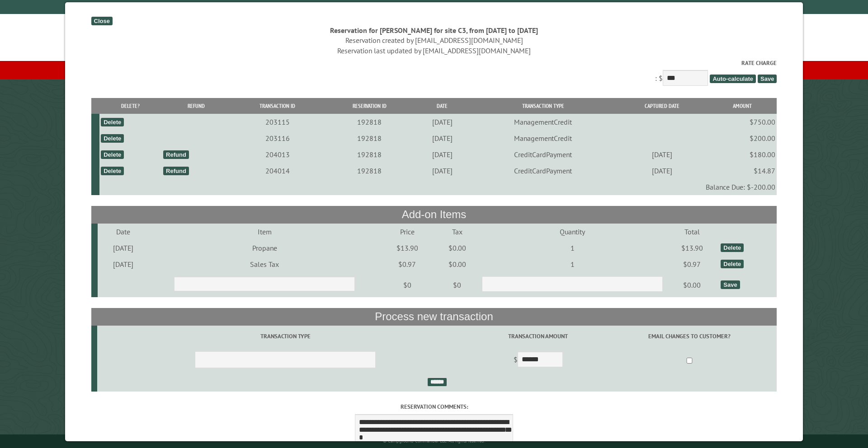 Image resolution: width=868 pixels, height=448 pixels. I want to click on label: Reservation comments:, so click(434, 407).